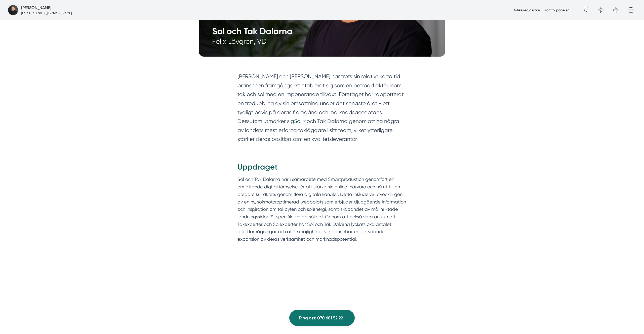 This screenshot has width=644, height=334. What do you see at coordinates (557, 10) in the screenshot?
I see `a: Kontrollpanelen` at bounding box center [557, 10].